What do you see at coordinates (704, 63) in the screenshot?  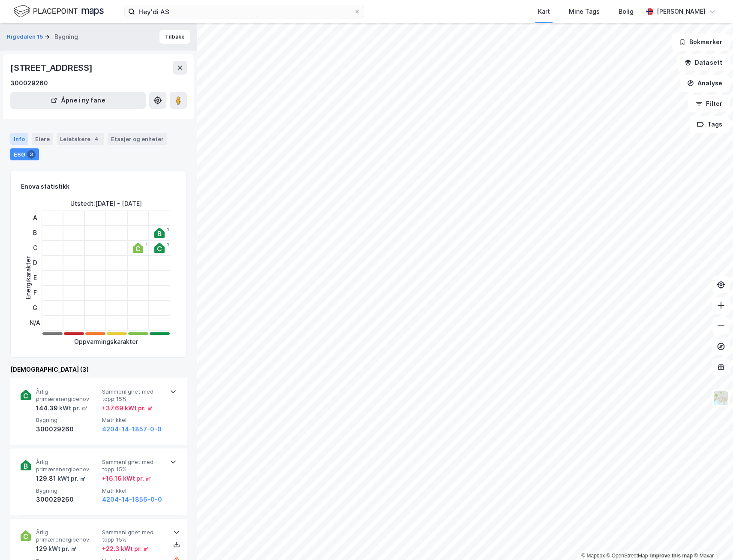 I see `button: Datasett` at bounding box center [704, 63].